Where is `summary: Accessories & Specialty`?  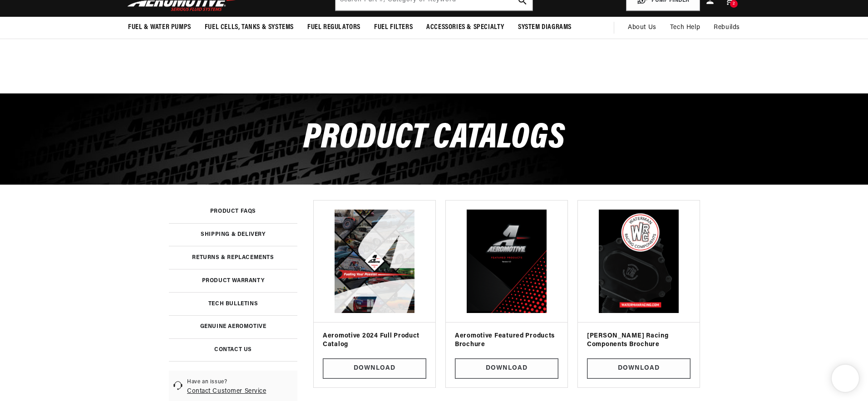
summary: Accessories & Specialty is located at coordinates (465, 27).